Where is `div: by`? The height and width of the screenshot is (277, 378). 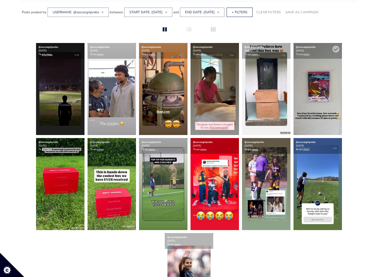 div: by is located at coordinates (45, 12).